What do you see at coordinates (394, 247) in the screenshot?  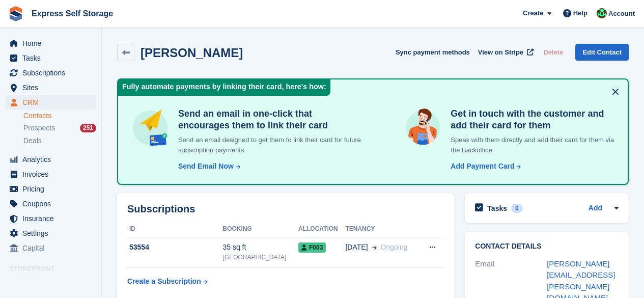 I see `span: Ongoing` at bounding box center [394, 247].